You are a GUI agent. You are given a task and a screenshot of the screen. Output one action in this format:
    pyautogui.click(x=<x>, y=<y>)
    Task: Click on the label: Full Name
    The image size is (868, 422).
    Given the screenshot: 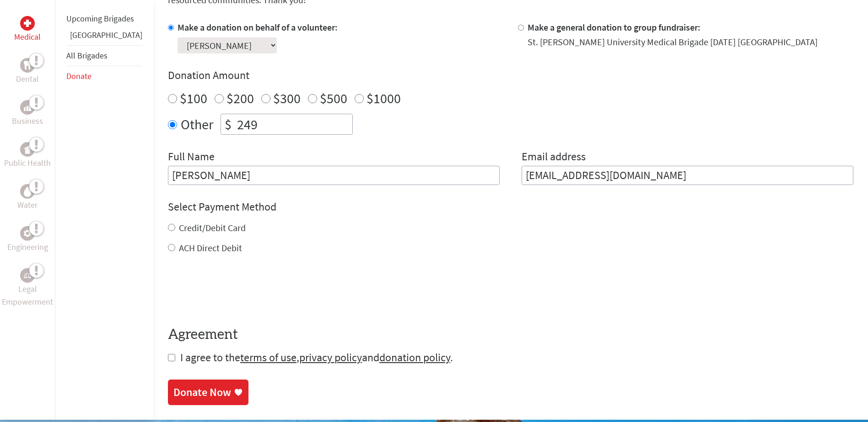 What is the action you would take?
    pyautogui.click(x=191, y=158)
    